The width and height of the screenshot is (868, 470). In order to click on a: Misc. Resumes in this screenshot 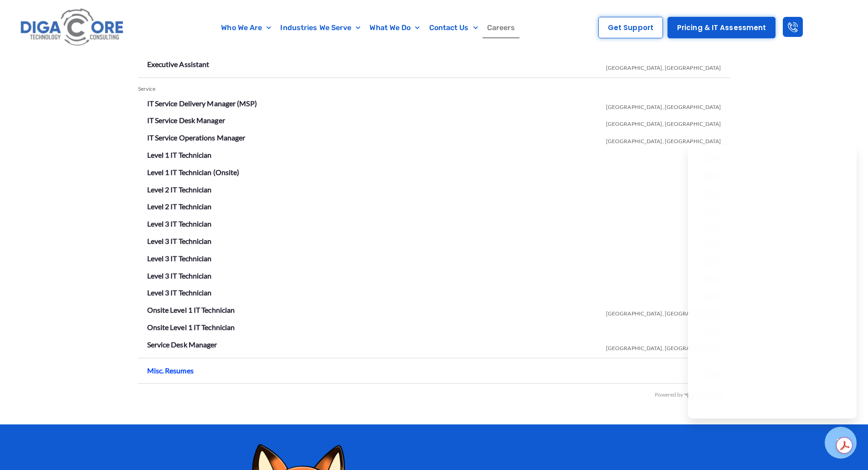, I will do `click(171, 370)`.